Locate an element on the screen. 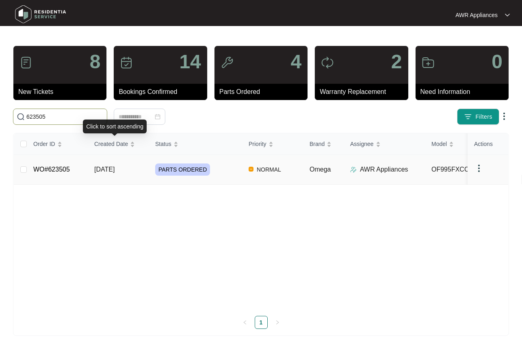 The image size is (522, 359). li: Previous Page is located at coordinates (245, 322).